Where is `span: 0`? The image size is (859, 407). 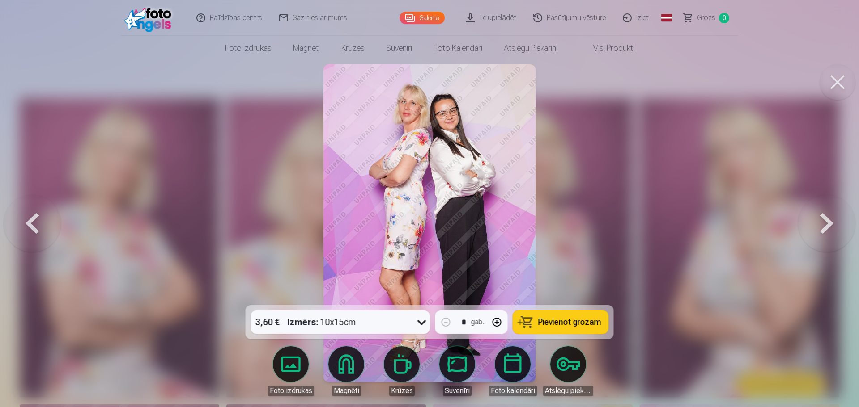 span: 0 is located at coordinates (724, 18).